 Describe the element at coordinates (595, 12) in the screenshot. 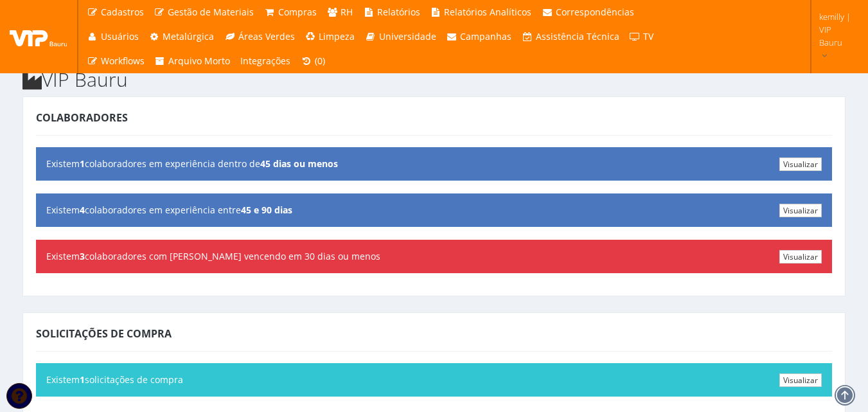

I see `span: Correspondências` at that location.